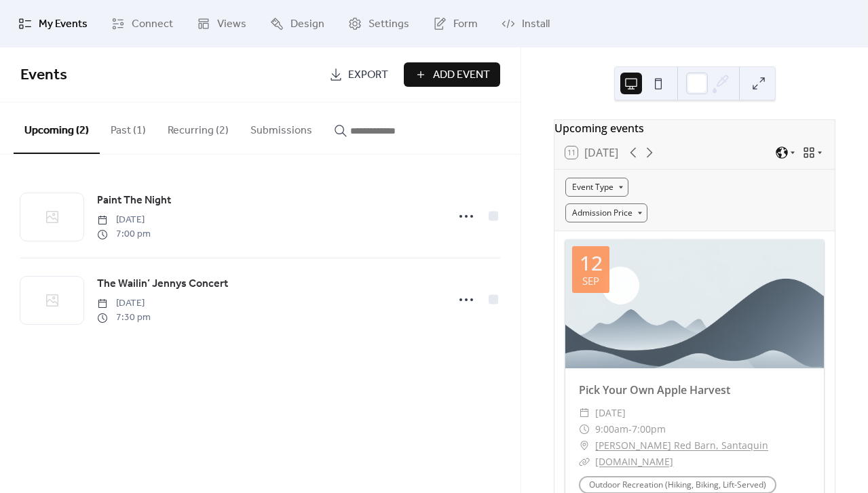  What do you see at coordinates (297, 24) in the screenshot?
I see `a: Design` at bounding box center [297, 24].